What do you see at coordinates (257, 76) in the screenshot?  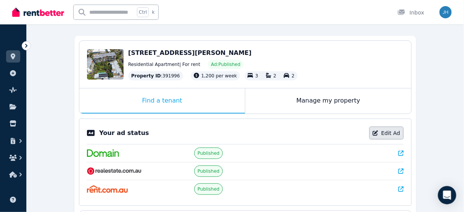 I see `span: 3` at bounding box center [257, 76].